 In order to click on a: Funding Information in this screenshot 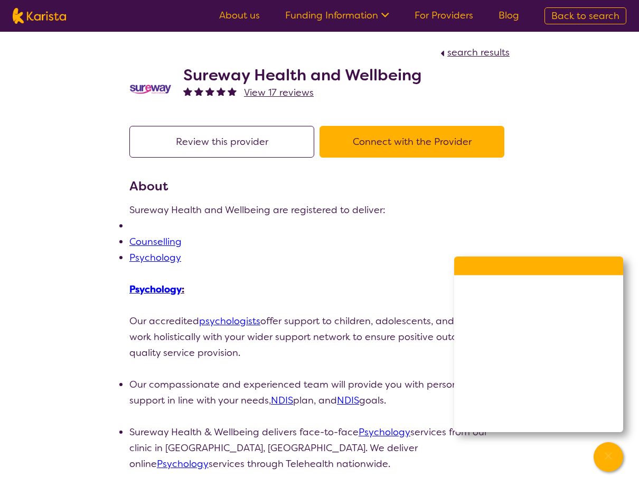, I will do `click(337, 15)`.